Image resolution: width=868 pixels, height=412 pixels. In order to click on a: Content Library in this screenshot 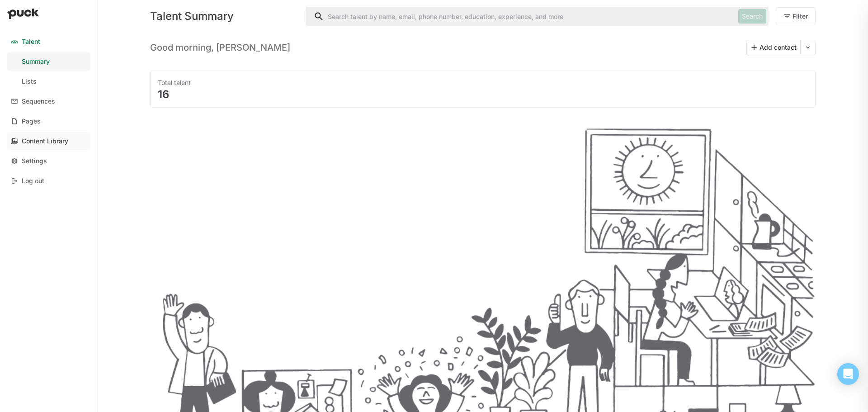, I will do `click(49, 141)`.